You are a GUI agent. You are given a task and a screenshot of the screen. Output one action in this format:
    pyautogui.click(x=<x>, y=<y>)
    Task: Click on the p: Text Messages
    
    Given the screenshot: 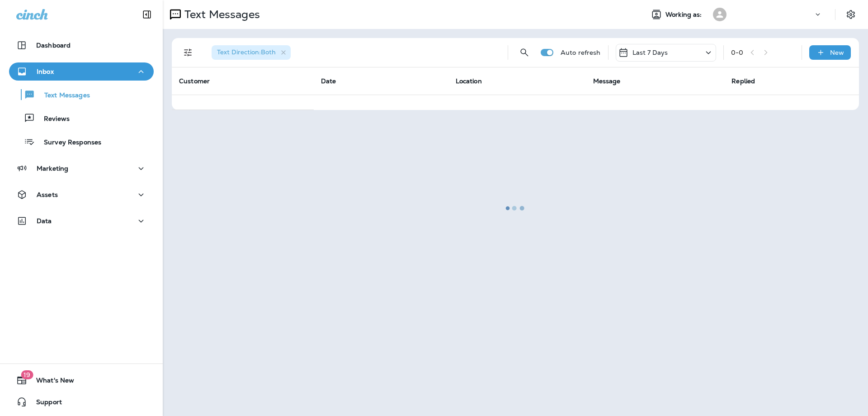 What is the action you would take?
    pyautogui.click(x=62, y=95)
    